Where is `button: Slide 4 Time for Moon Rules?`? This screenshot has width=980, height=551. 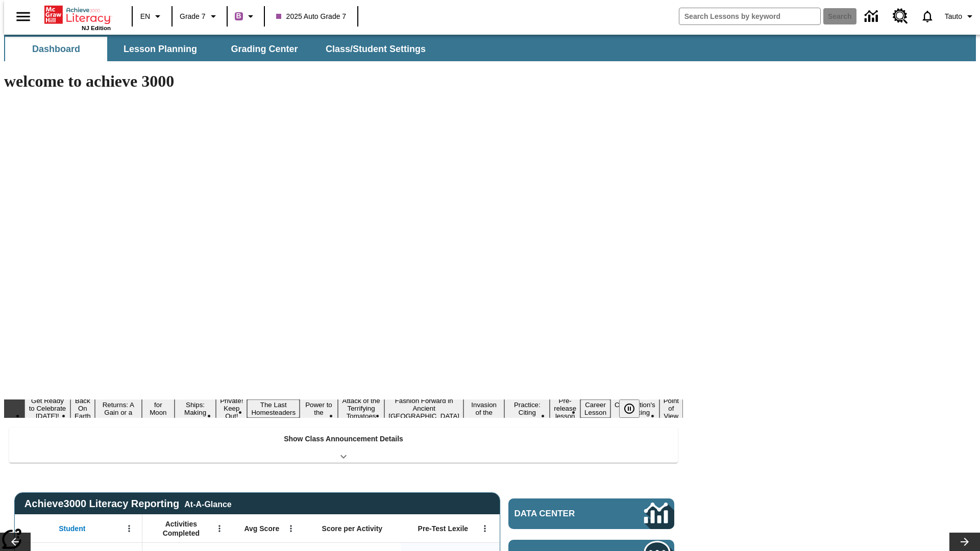
button: Slide 4 Time for Moon Rules? is located at coordinates (158, 409).